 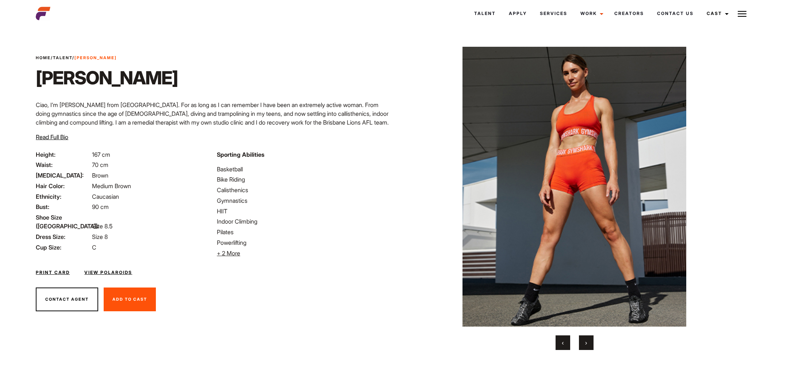 What do you see at coordinates (94, 247) in the screenshot?
I see `span: C` at bounding box center [94, 247].